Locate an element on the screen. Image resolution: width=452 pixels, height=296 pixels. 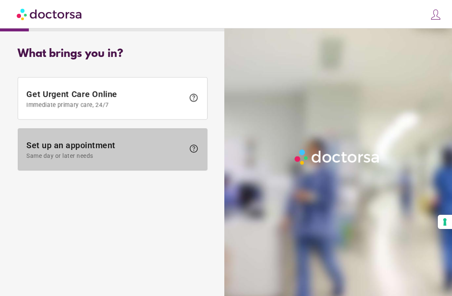
img: Logo-Doctorsa-trans-White-partial-flat.png is located at coordinates (337, 157).